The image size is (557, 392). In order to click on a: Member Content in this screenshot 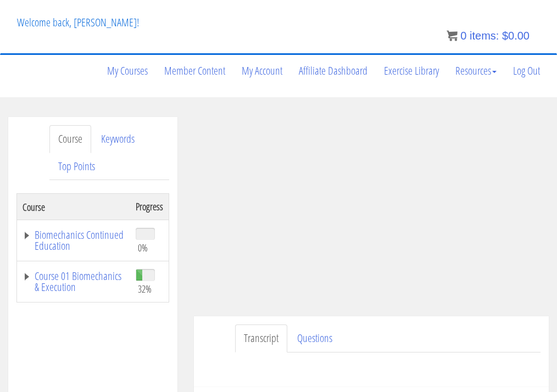, I will do `click(195, 71)`.